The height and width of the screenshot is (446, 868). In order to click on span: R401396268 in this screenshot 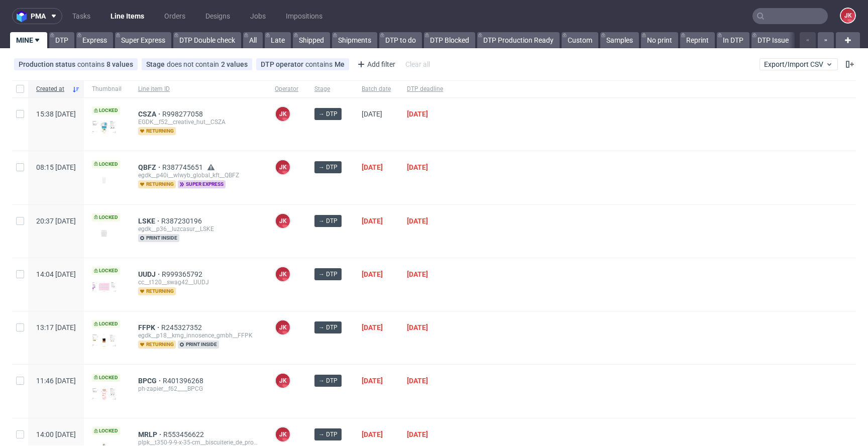, I will do `click(184, 381)`.